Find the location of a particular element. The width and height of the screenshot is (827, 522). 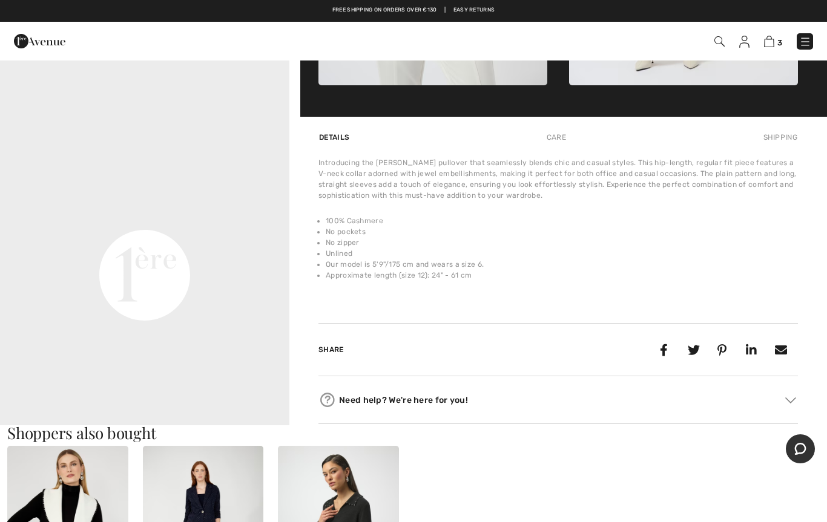

li: No pockets is located at coordinates (562, 232).